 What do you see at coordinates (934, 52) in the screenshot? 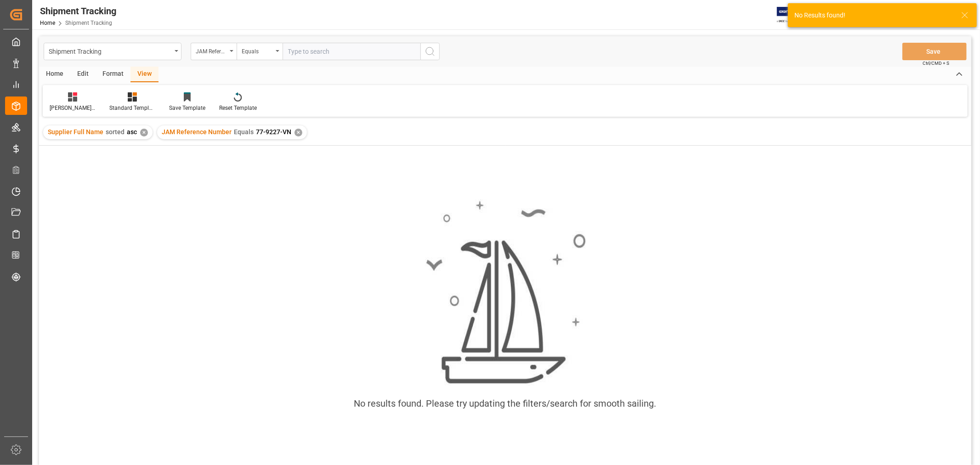
I see `button: Save` at bounding box center [934, 52].